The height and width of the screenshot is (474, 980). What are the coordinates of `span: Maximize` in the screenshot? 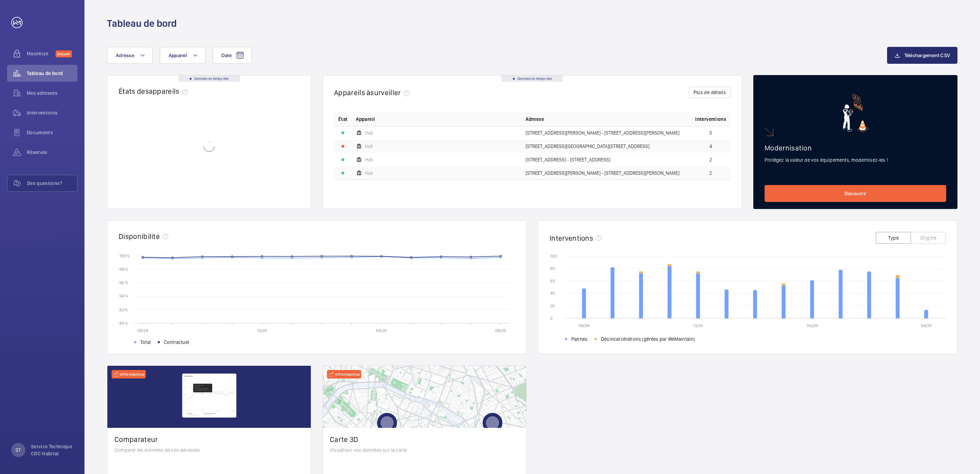 It's located at (41, 53).